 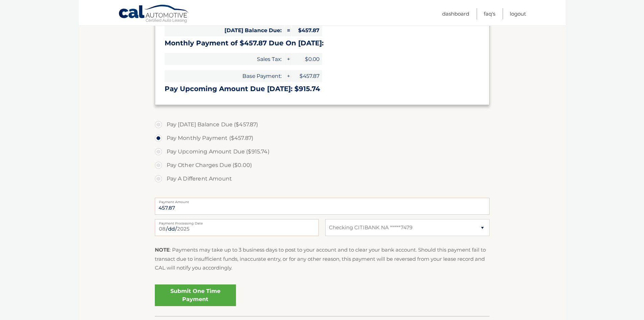 What do you see at coordinates (322, 165) in the screenshot?
I see `label: Pay Other Charges Due ($0.00)` at bounding box center [322, 165].